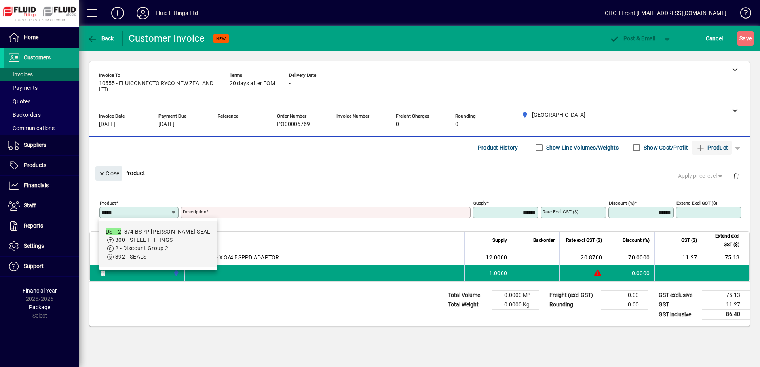 The height and width of the screenshot is (367, 760). Describe the element at coordinates (30, 205) in the screenshot. I see `span: Staff` at that location.